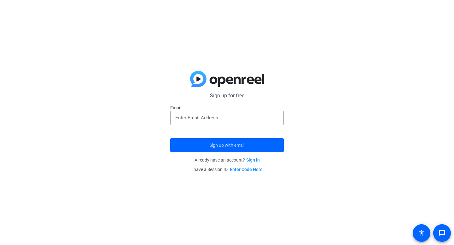  What do you see at coordinates (422, 233) in the screenshot?
I see `mat-icon: accessibility` at bounding box center [422, 233].